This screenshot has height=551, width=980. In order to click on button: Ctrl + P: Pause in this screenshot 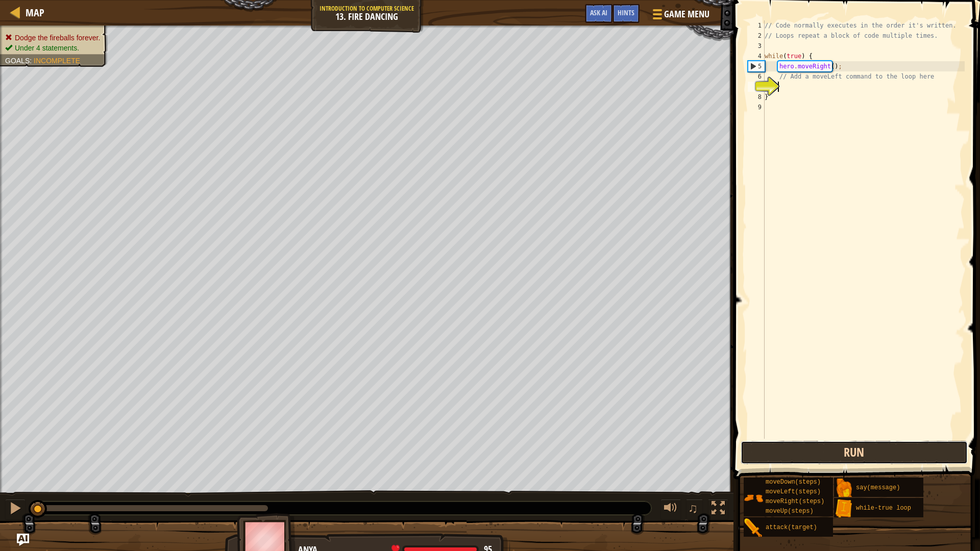, I will do `click(16, 509)`.